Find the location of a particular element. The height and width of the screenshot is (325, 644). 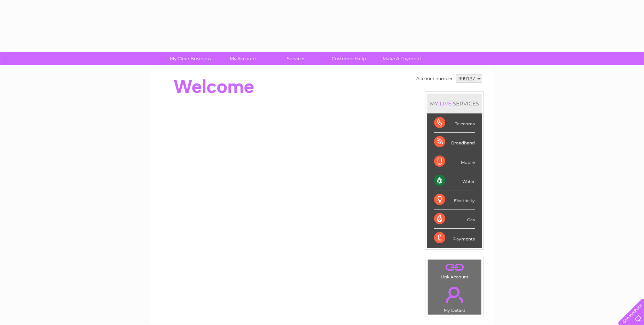

a: My Clear Business is located at coordinates (190, 58).